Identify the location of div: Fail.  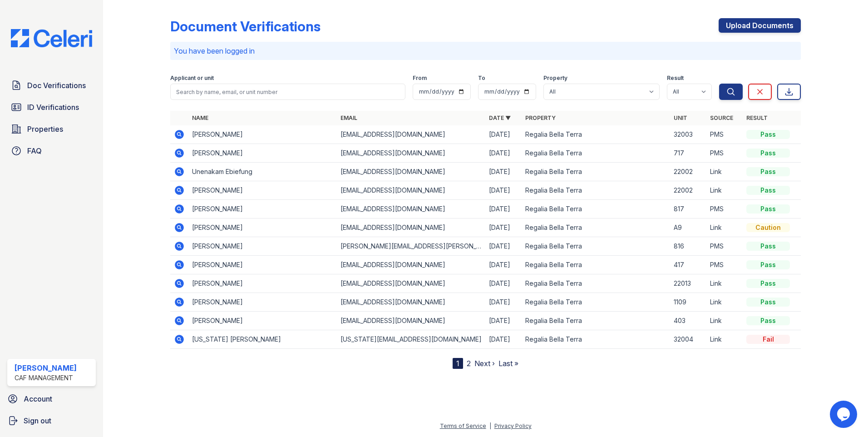
(768, 339).